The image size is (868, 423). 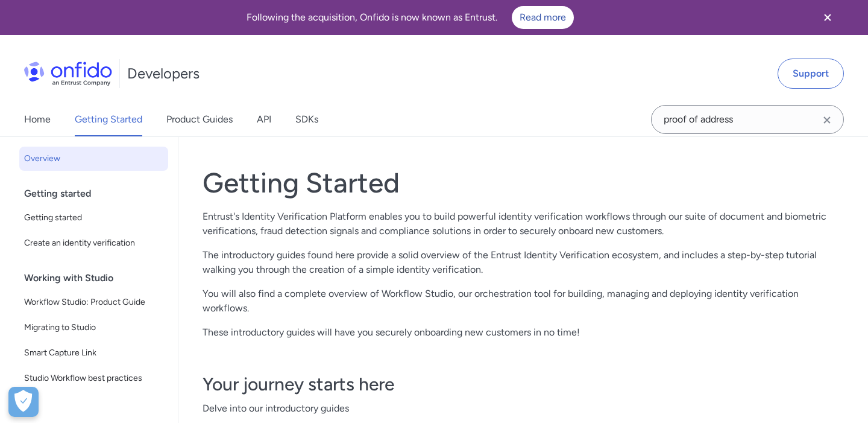 What do you see at coordinates (93, 243) in the screenshot?
I see `span: Create an identity verification` at bounding box center [93, 243].